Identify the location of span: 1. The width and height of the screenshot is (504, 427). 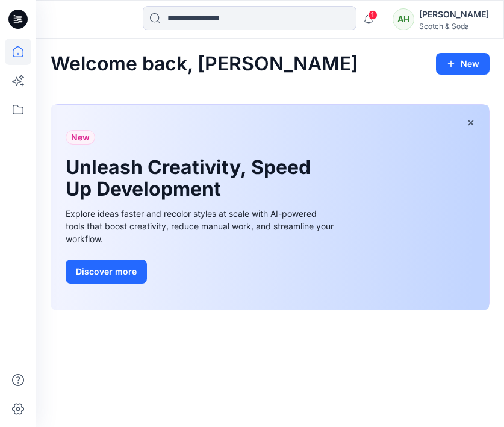
(373, 15).